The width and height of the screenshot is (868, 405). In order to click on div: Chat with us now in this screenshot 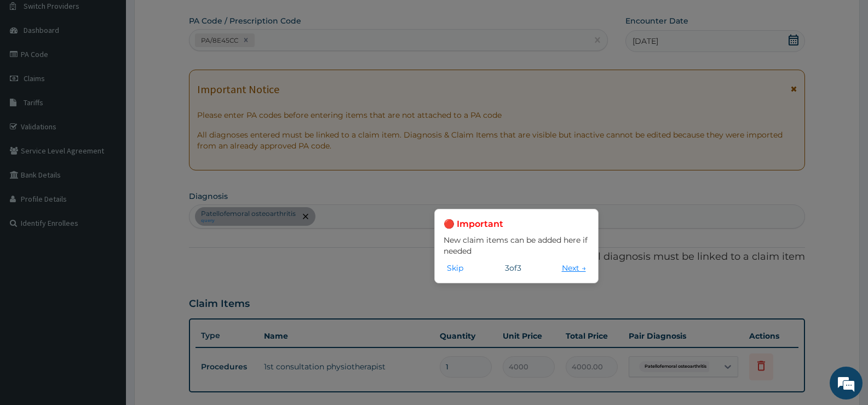, I will do `click(121, 69)`.